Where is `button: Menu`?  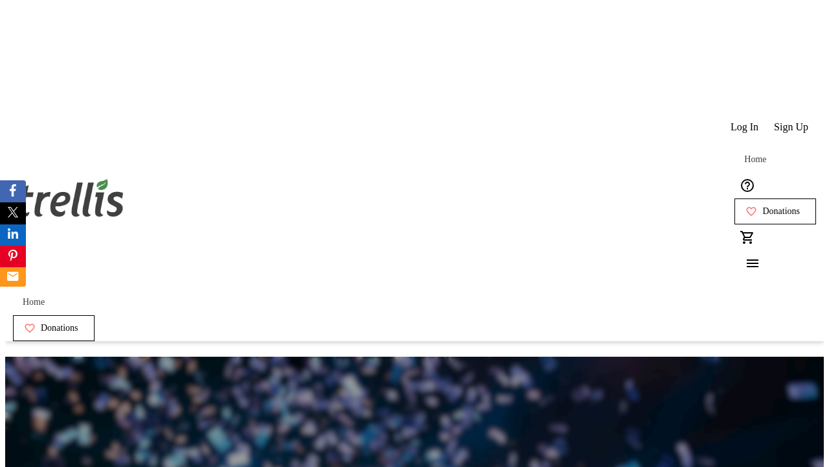
button: Menu is located at coordinates (748, 263).